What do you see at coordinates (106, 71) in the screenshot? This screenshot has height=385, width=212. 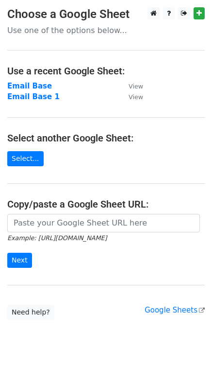 I see `h4: Use a recent Google Sheet:` at bounding box center [106, 71].